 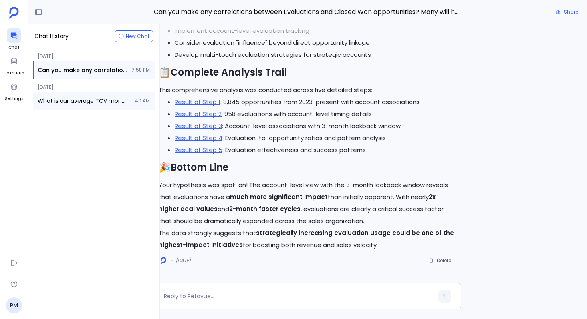 I want to click on li: : 8,845 opportunities from 2023-present with account associations, so click(x=316, y=102).